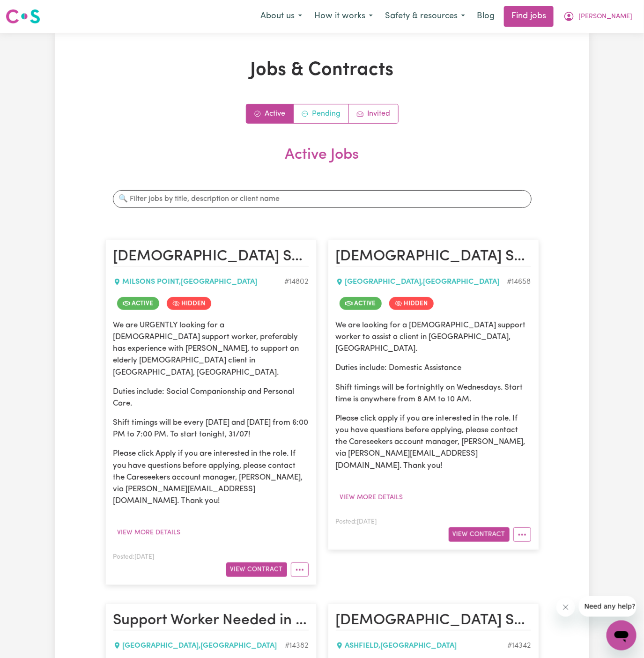 The height and width of the screenshot is (658, 644). What do you see at coordinates (210, 398) in the screenshot?
I see `p: Duties include: Social Companionship and Personal Care.` at bounding box center [210, 398].